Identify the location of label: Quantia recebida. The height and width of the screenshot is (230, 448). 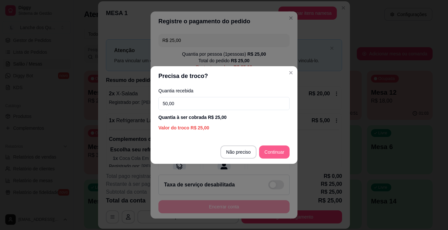
(224, 91).